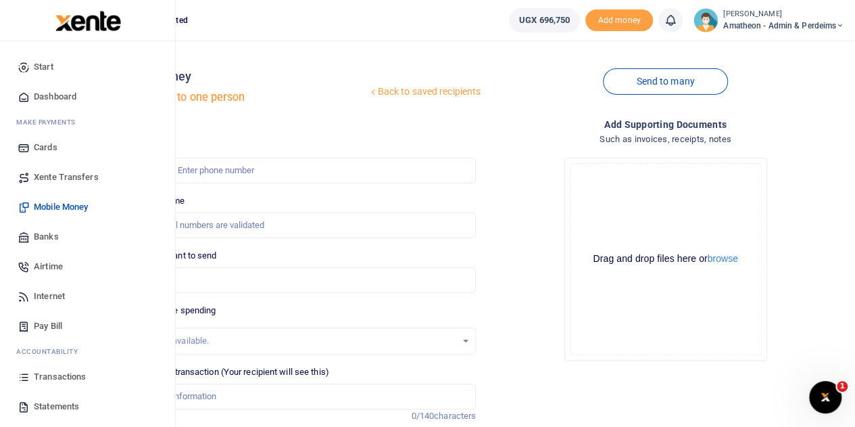  I want to click on span: Start, so click(43, 67).